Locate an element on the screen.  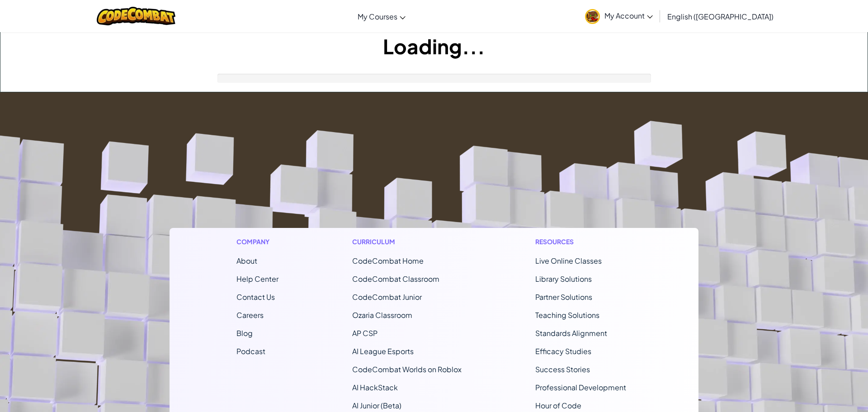
h1: Company is located at coordinates (258, 241).